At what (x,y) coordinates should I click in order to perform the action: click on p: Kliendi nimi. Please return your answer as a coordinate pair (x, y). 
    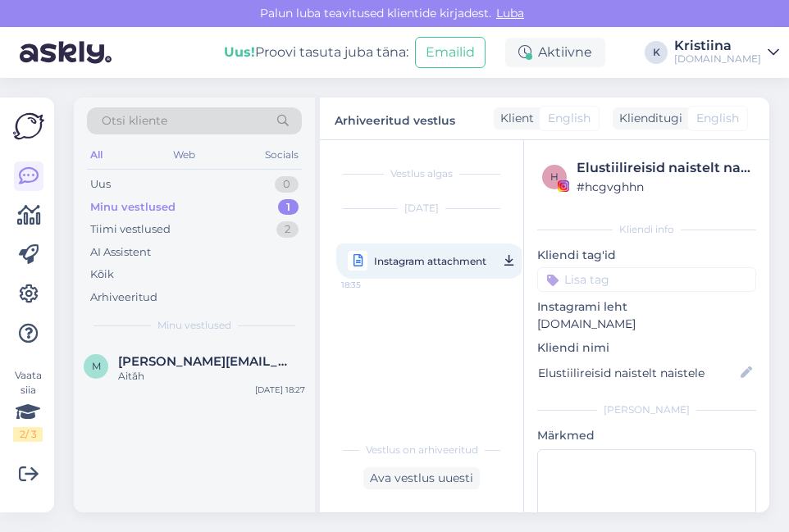
    Looking at the image, I should click on (646, 348).